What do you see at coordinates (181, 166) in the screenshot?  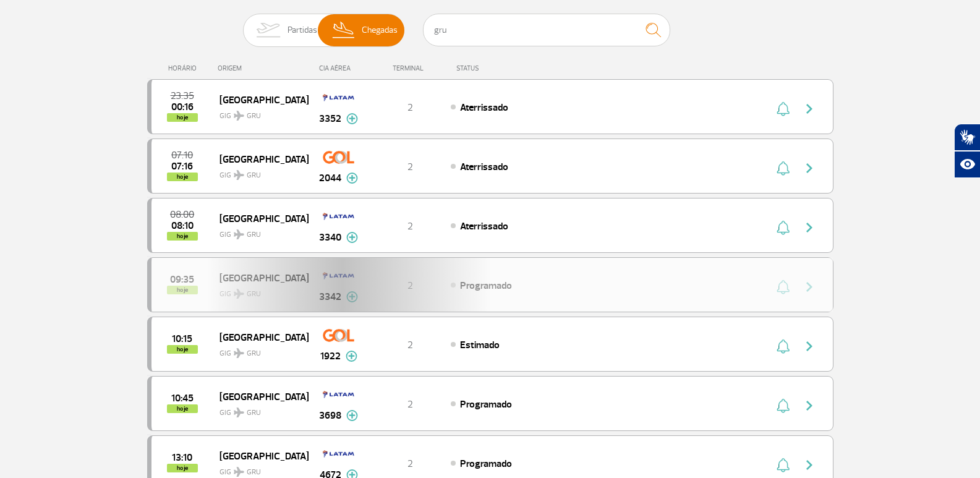 I see `span: 2025-09-25 07:16:07` at bounding box center [181, 166].